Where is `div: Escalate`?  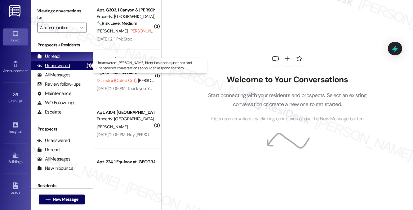 div: Escalate is located at coordinates (49, 112).